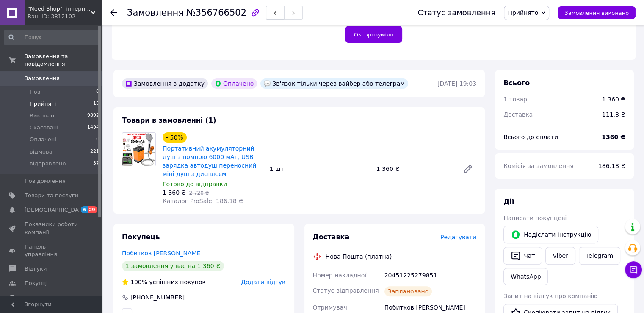  What do you see at coordinates (85, 209) in the screenshot?
I see `span: 6` at bounding box center [85, 209].